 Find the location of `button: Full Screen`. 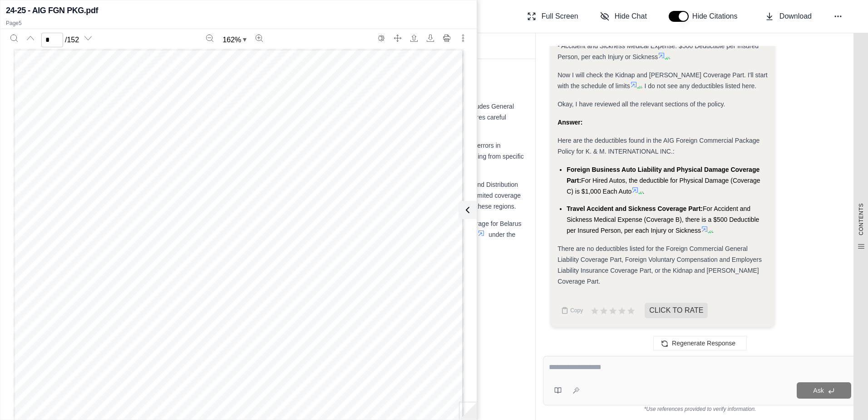

button: Full Screen is located at coordinates (553, 16).